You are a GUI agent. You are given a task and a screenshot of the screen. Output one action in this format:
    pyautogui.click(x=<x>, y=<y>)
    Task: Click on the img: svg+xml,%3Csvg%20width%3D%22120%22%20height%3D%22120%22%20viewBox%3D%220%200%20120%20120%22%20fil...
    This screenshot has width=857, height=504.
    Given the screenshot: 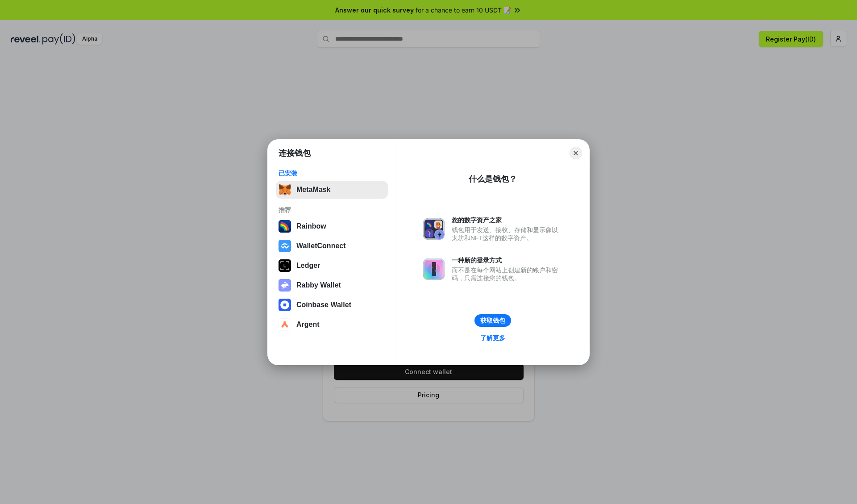 What is the action you would take?
    pyautogui.click(x=285, y=227)
    